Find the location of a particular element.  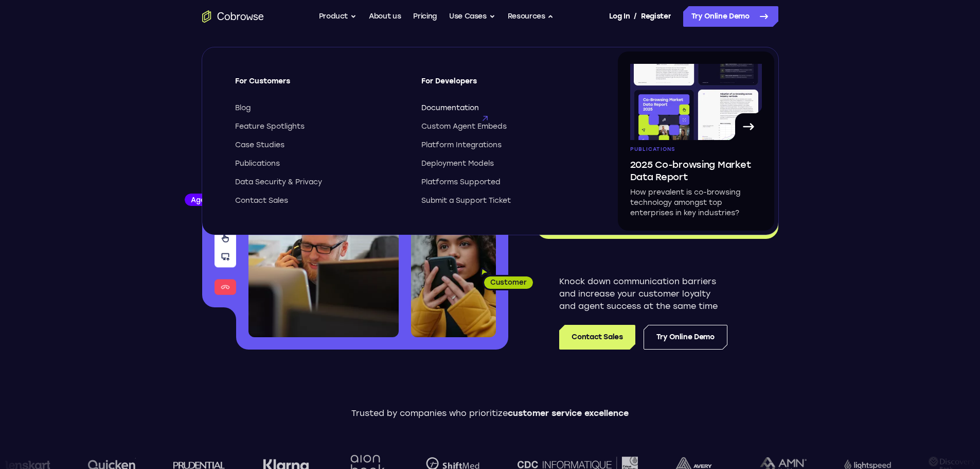

a: Platform Integrations is located at coordinates (505, 145).